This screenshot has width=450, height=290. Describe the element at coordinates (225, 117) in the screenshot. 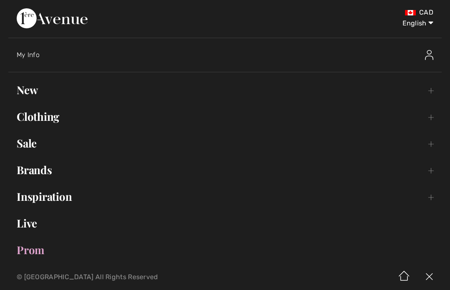

I see `a: Clothing` at that location.